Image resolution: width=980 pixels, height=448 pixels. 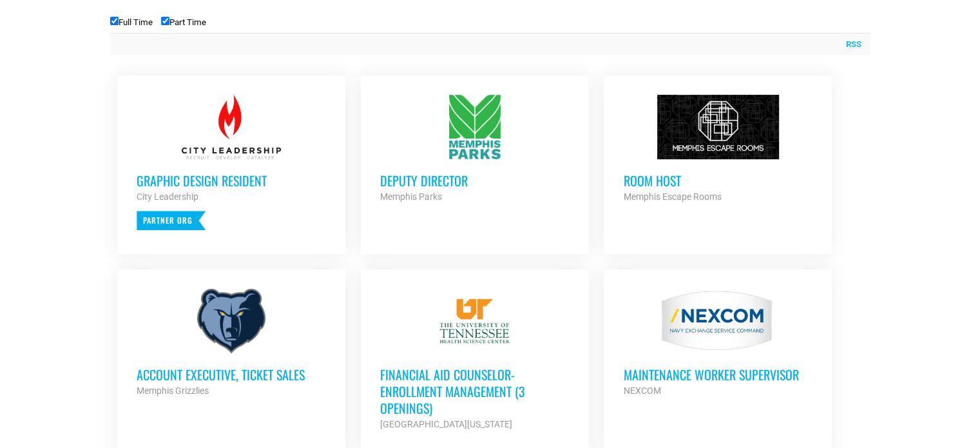 I want to click on a: RSS, so click(x=851, y=45).